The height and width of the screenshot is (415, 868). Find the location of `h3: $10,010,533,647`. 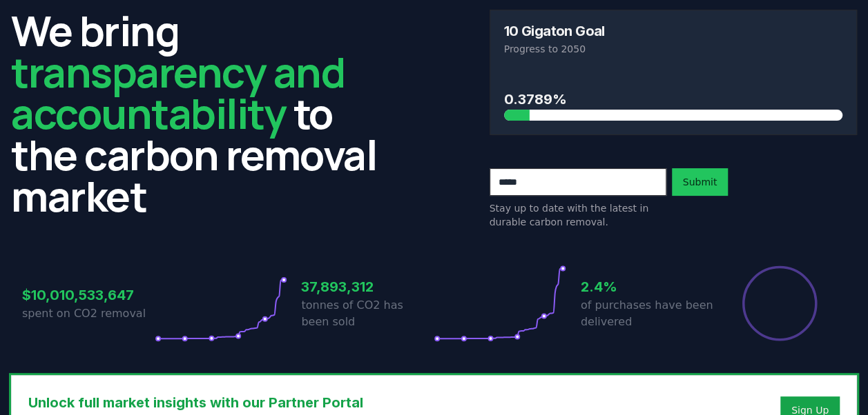

h3: $10,010,533,647 is located at coordinates (89, 296).